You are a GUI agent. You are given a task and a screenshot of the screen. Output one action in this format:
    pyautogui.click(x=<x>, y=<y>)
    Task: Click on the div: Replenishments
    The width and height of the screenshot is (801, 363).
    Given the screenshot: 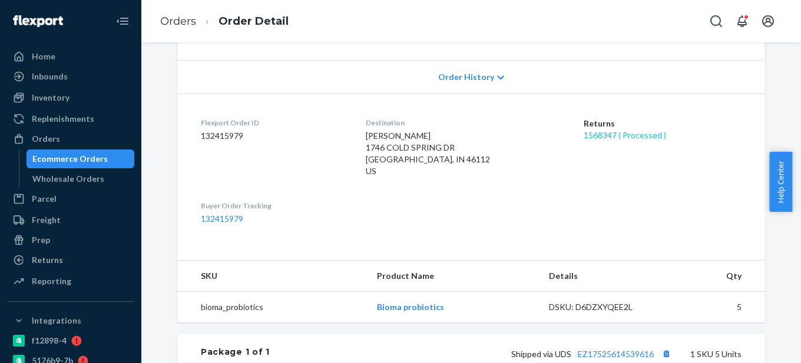 What is the action you would take?
    pyautogui.click(x=63, y=119)
    